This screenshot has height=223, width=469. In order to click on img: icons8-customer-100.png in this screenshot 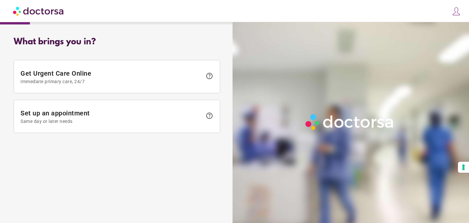, I will do `click(456, 11)`.